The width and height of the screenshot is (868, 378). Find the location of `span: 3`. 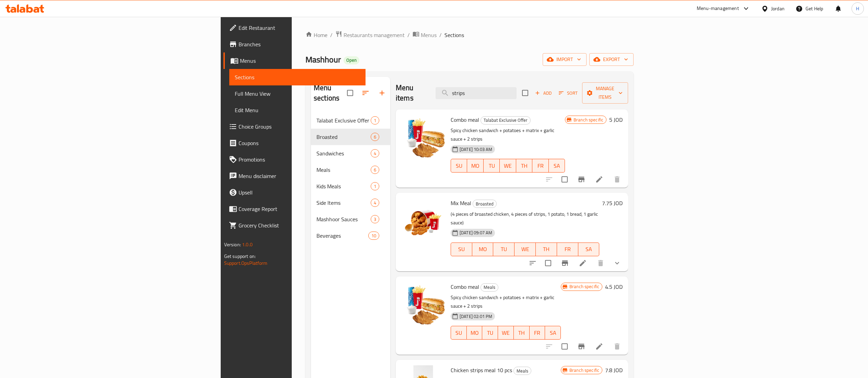

span: 3 is located at coordinates (375, 219).